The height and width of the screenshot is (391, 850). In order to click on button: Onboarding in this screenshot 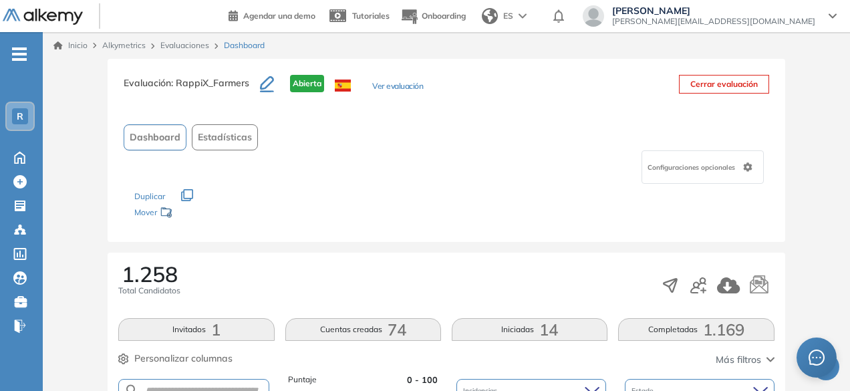, I will do `click(433, 16)`.